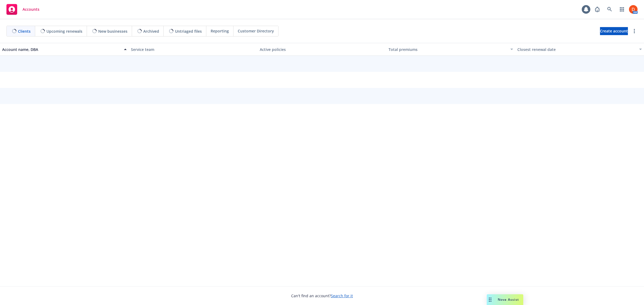 The height and width of the screenshot is (305, 644). Describe the element at coordinates (614, 31) in the screenshot. I see `span: Create account` at that location.